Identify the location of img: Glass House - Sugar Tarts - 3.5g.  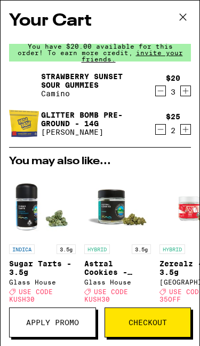
(42, 205).